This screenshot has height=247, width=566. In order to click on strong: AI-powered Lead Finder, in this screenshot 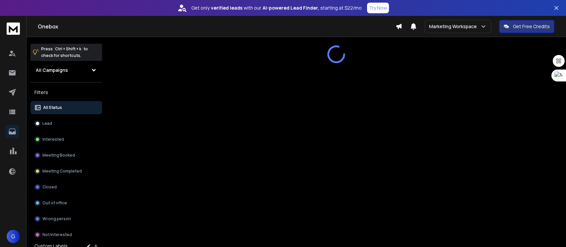, I will do `click(291, 8)`.